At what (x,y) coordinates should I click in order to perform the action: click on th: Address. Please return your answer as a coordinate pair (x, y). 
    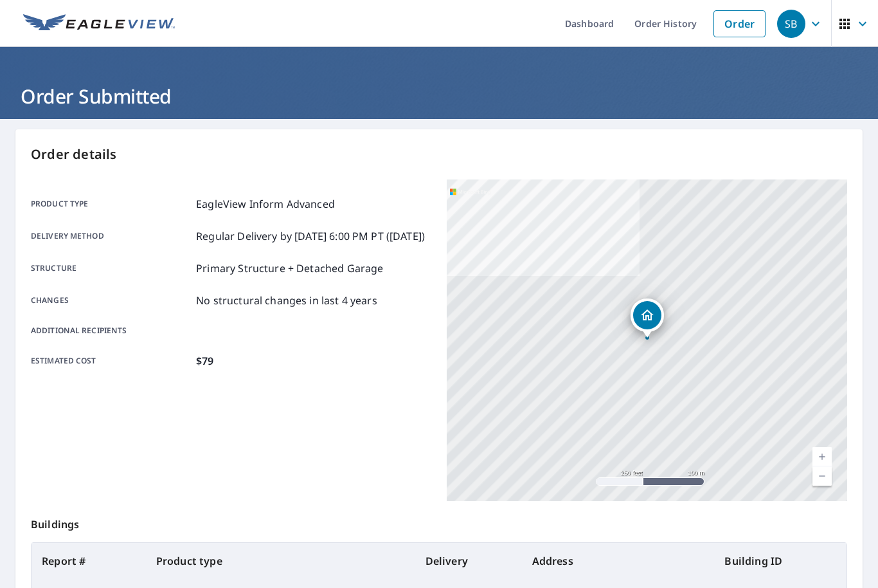
    Looking at the image, I should click on (619, 560).